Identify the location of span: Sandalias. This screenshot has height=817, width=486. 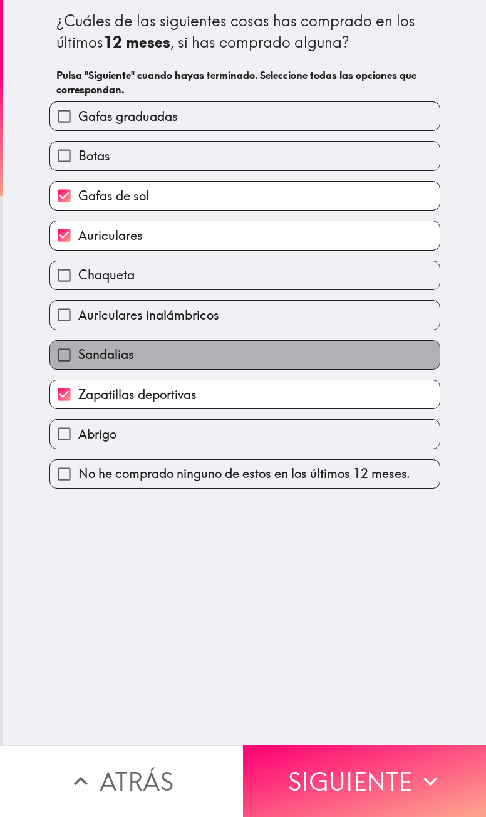
(106, 355).